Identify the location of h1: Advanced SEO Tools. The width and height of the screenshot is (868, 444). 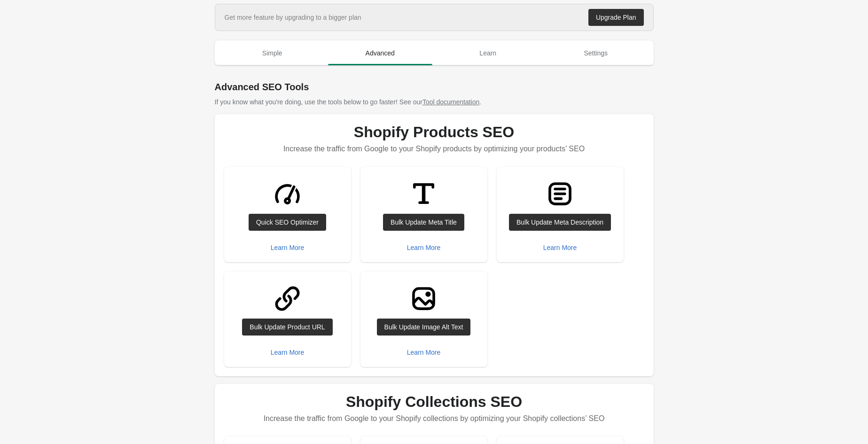
(434, 87).